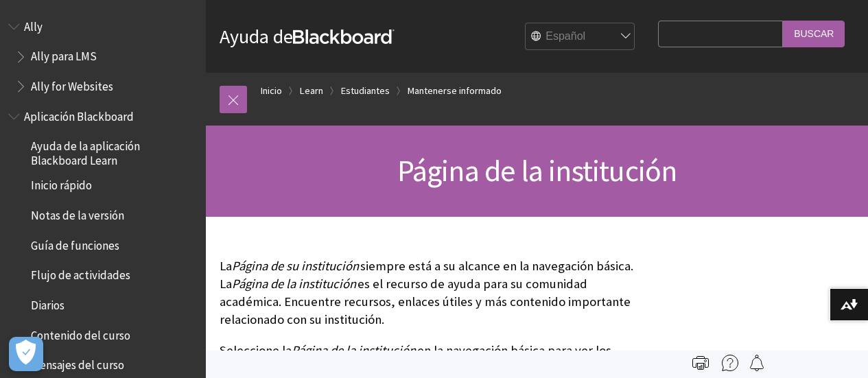 Image resolution: width=868 pixels, height=378 pixels. What do you see at coordinates (344, 36) in the screenshot?
I see `strong: Blackboard` at bounding box center [344, 36].